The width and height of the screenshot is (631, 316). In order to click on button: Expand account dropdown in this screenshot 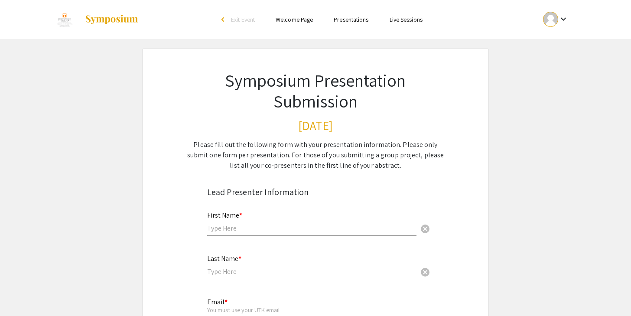, I will do `click(556, 19)`.